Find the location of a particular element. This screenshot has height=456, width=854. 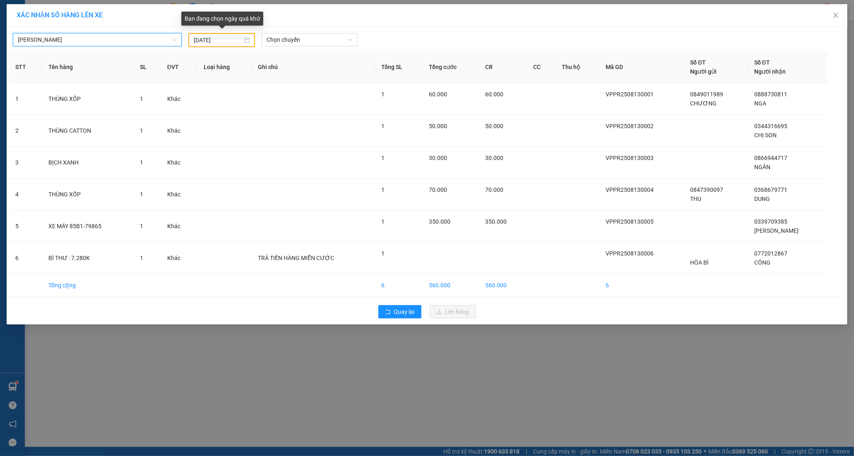

span: DUNG is located at coordinates (762, 199).